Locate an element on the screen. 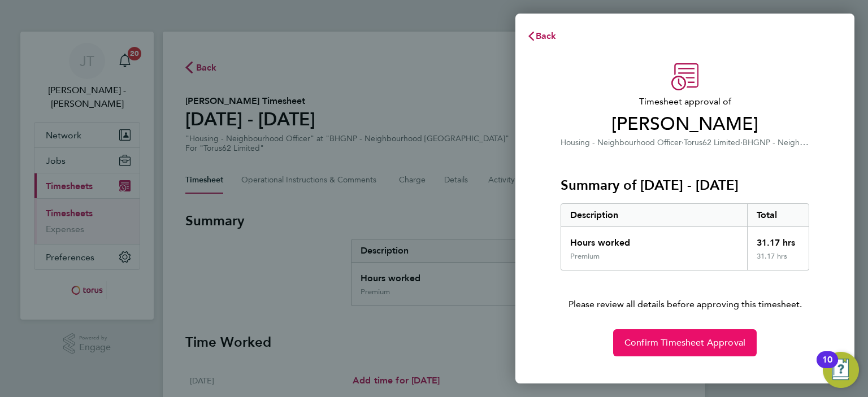 The height and width of the screenshot is (397, 868). div: Total is located at coordinates (778, 215).